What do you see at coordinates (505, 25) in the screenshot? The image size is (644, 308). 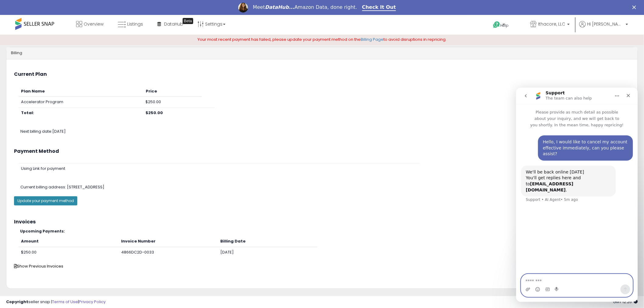 I see `span: Help` at bounding box center [505, 25].